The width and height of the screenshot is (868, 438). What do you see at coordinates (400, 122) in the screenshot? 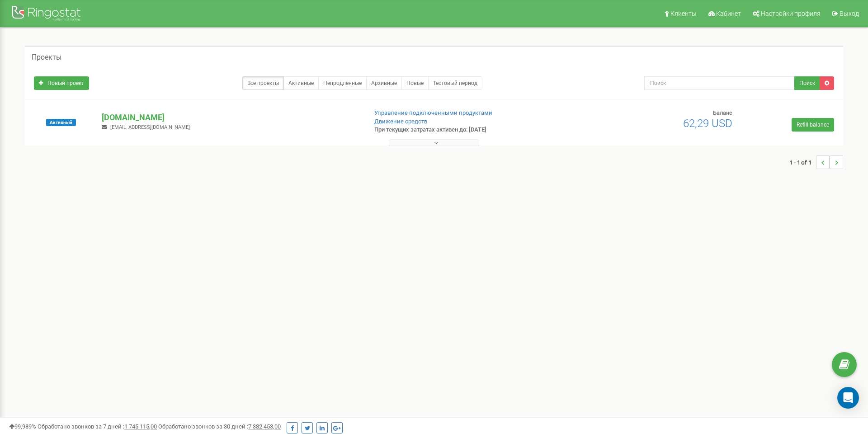
I see `a: Движение средств` at bounding box center [400, 122].